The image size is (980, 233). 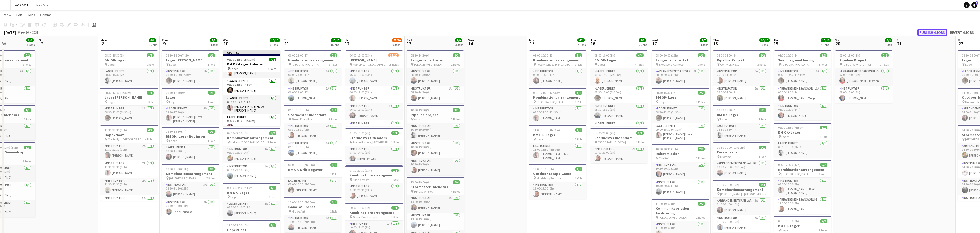 I want to click on span: Aars, so click(x=417, y=119).